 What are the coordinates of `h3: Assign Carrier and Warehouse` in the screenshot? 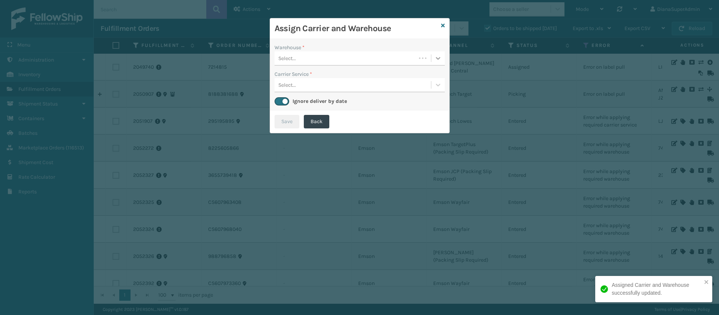 It's located at (356, 28).